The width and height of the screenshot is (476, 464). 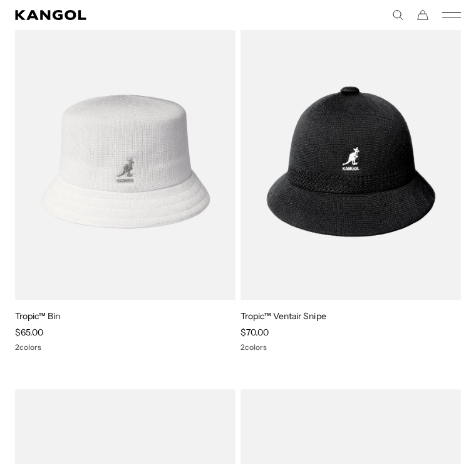 What do you see at coordinates (125, 162) in the screenshot?
I see `img: Tropic™ Bin` at bounding box center [125, 162].